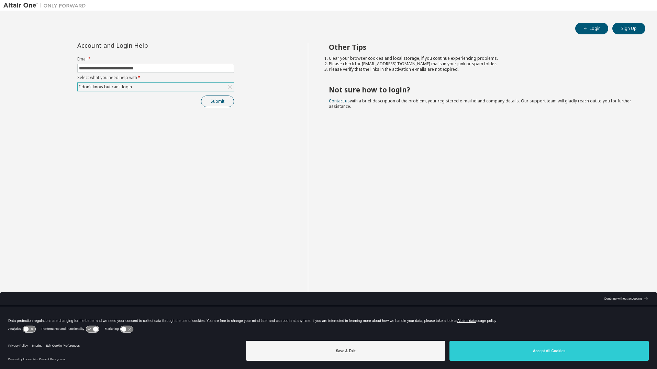  What do you see at coordinates (156, 59) in the screenshot?
I see `label: Email` at bounding box center [156, 59].